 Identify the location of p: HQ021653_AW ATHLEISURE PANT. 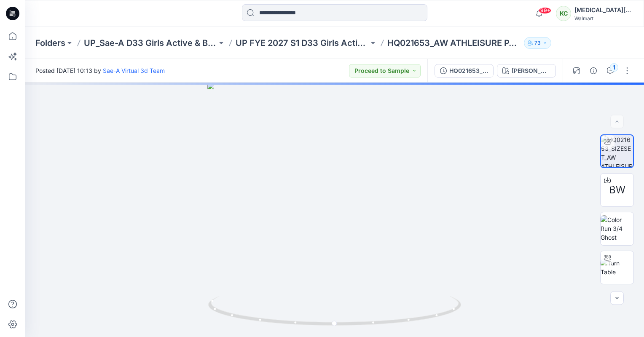
(454, 43).